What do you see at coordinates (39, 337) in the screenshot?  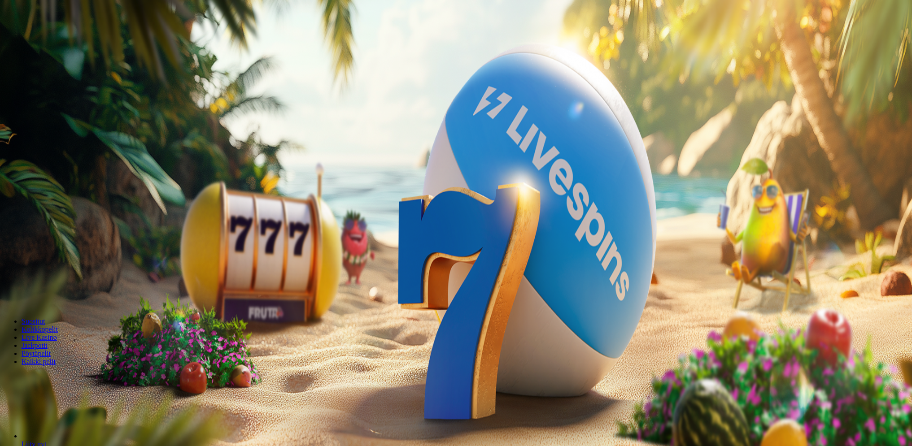 I see `a: Live Kasino` at bounding box center [39, 337].